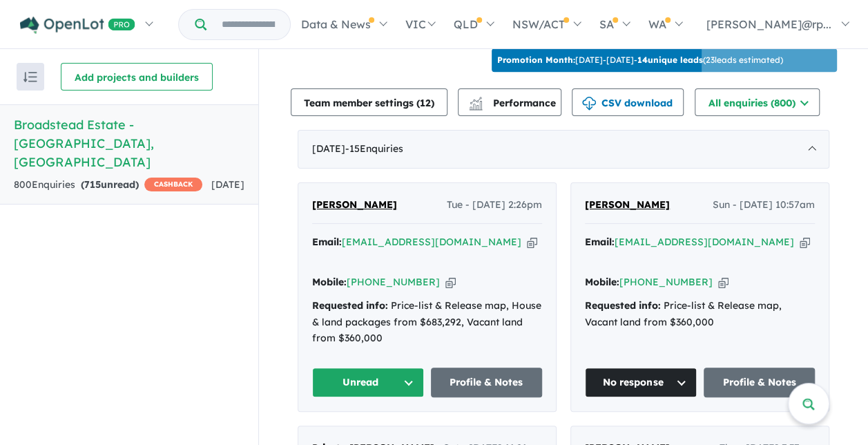 The image size is (868, 445). What do you see at coordinates (699, 314) in the screenshot?
I see `div: Price-list & Release map, Vacant land from $360,000` at bounding box center [699, 314].